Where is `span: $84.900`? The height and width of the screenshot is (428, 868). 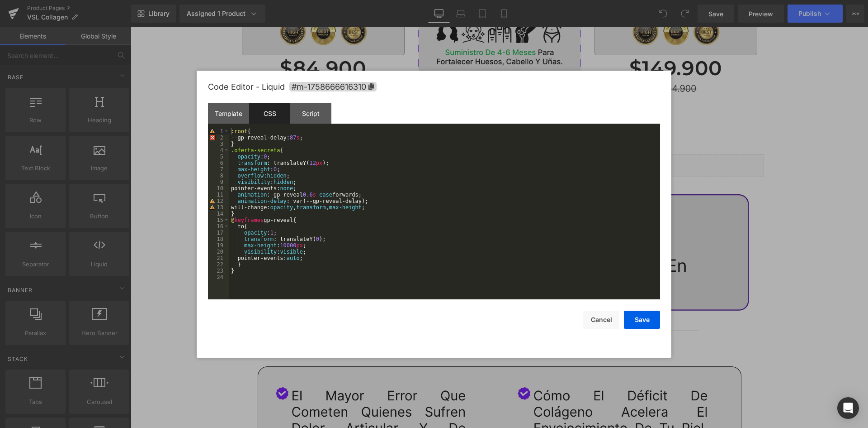
span: $84.900 is located at coordinates (192, 41).